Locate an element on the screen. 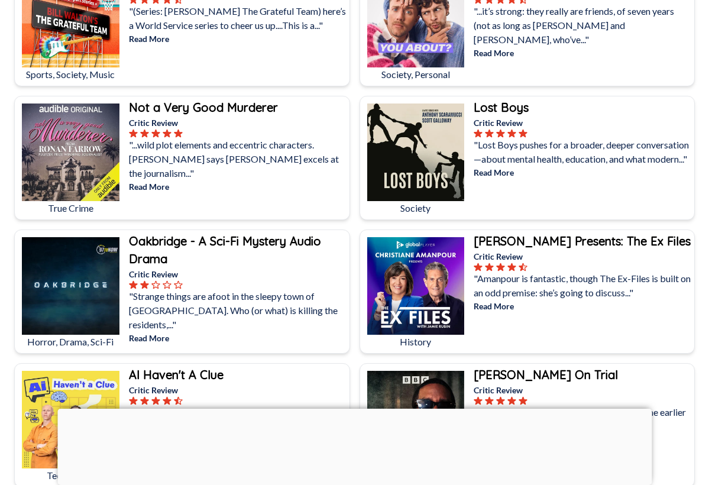 This screenshot has height=485, width=709. a: Not a Very Good MurdererTrue CrimeNot a Very Good MurdererCritic Review"...wild plot elements and... is located at coordinates (182, 158).